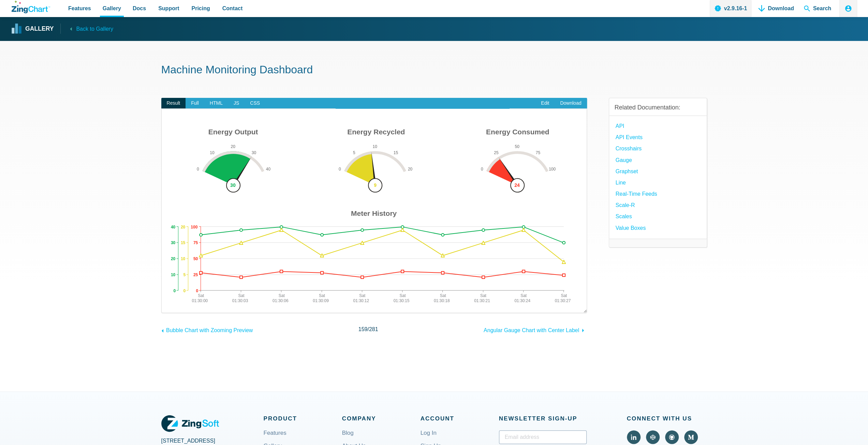 This screenshot has height=445, width=868. I want to click on span: Connect With Us, so click(667, 418).